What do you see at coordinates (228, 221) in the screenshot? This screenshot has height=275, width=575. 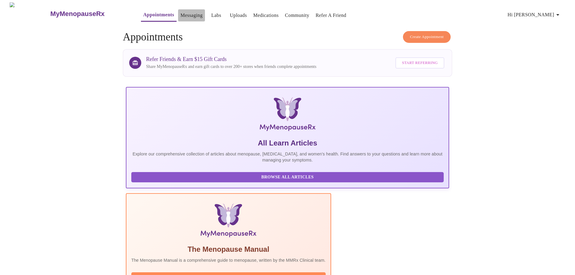 I see `img: Menopause Manual` at bounding box center [228, 221].